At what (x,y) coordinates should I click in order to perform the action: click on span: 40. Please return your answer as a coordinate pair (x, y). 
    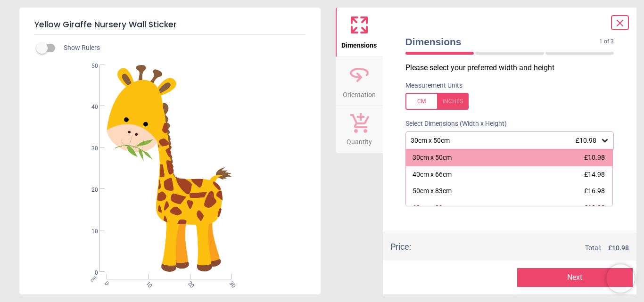
    Looking at the image, I should click on (89, 107).